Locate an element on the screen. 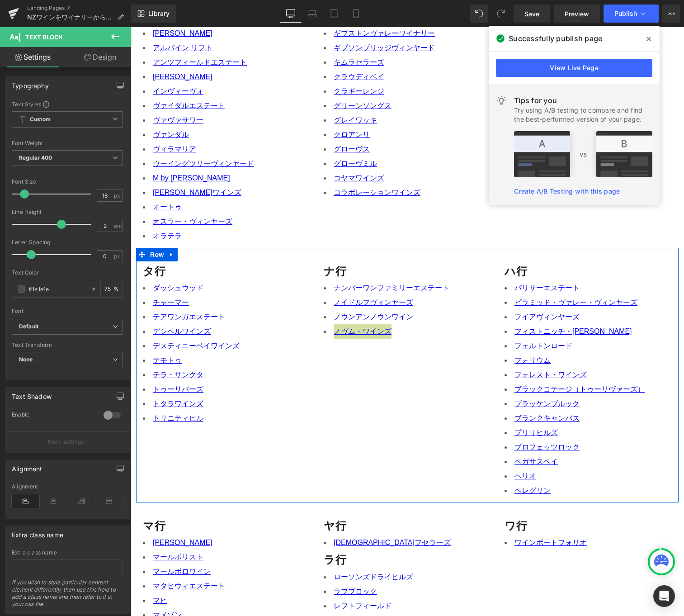 Image resolution: width=684 pixels, height=616 pixels. div: Tips for you is located at coordinates (583, 100).